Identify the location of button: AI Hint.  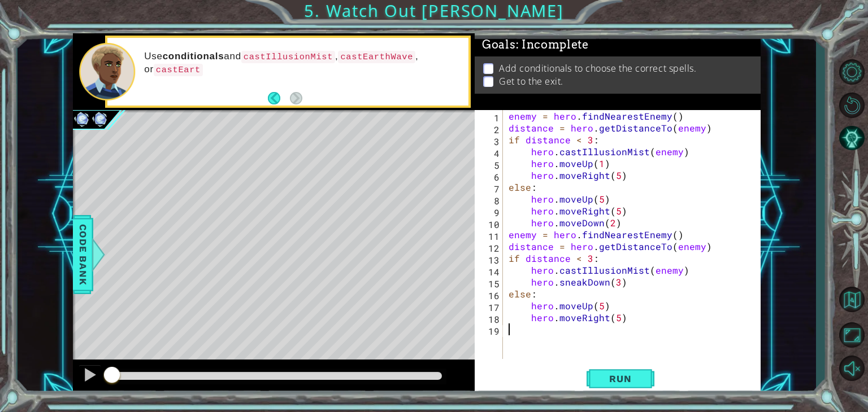
(852, 138).